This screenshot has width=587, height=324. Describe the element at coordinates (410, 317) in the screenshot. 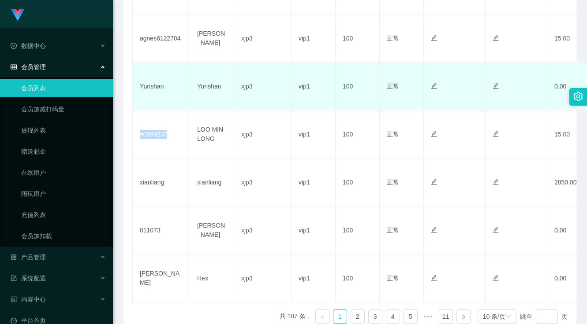

I see `a: 5` at that location.